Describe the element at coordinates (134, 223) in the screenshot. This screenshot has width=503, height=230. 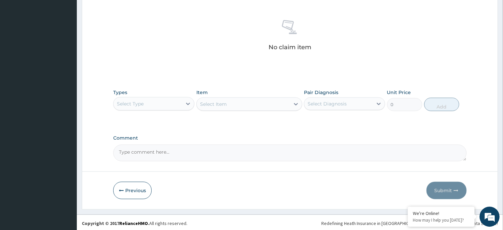
I see `a: RelianceHMO` at that location.